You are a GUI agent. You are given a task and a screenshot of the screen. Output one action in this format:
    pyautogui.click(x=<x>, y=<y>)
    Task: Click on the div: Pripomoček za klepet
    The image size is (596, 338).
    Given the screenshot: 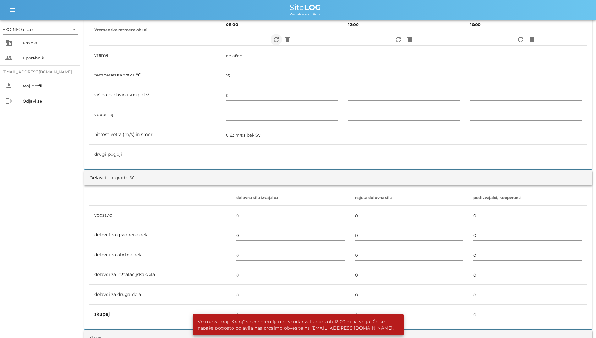 What is the action you would take?
    pyautogui.click(x=551, y=304)
    